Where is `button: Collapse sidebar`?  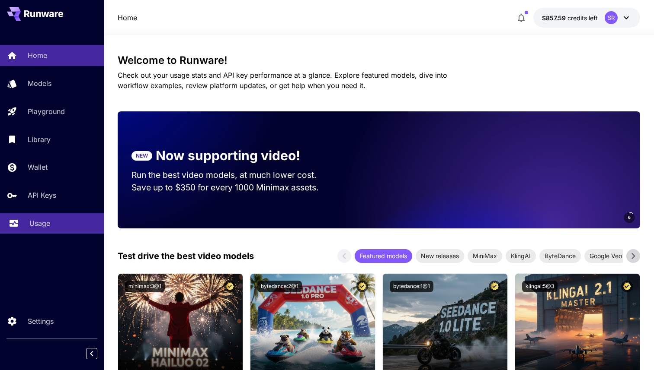
button: Collapse sidebar is located at coordinates (92, 354).